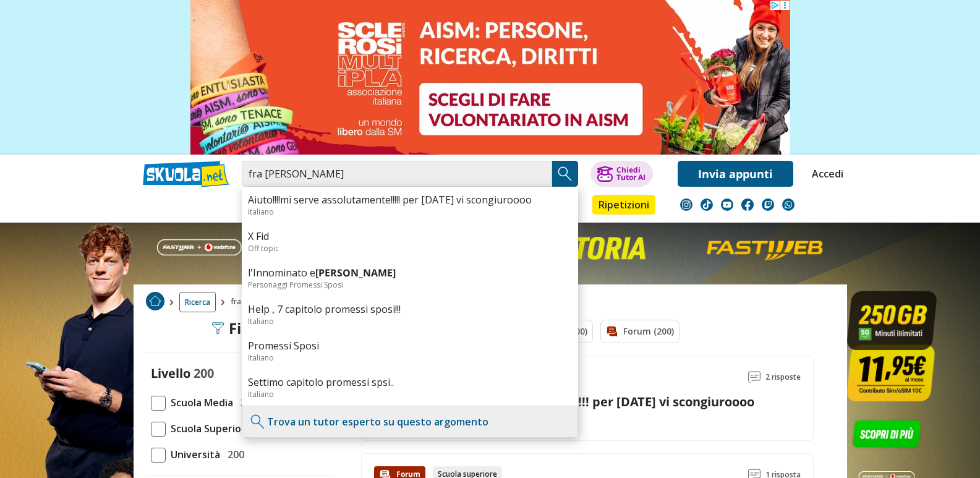 This screenshot has height=478, width=980. Describe the element at coordinates (640, 331) in the screenshot. I see `a: Forum (200)` at that location.